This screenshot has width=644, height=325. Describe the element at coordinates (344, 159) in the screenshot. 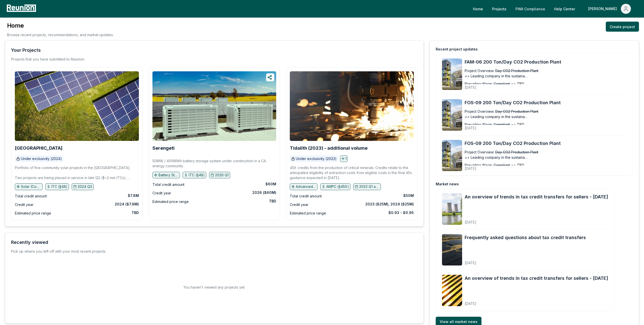

I see `div: 1` at that location.